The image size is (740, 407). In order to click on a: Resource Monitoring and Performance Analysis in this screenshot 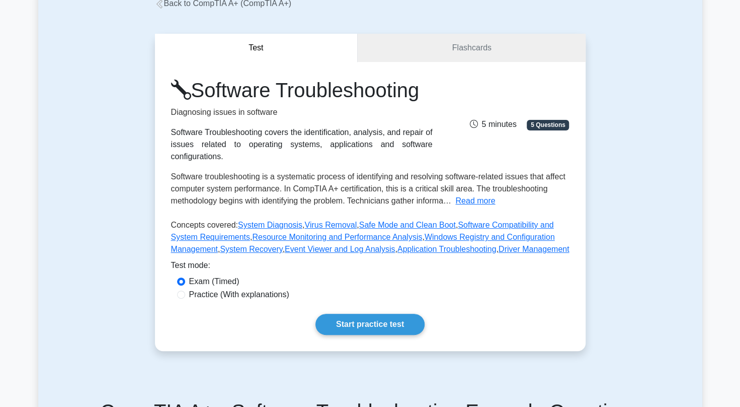, I will do `click(337, 237)`.